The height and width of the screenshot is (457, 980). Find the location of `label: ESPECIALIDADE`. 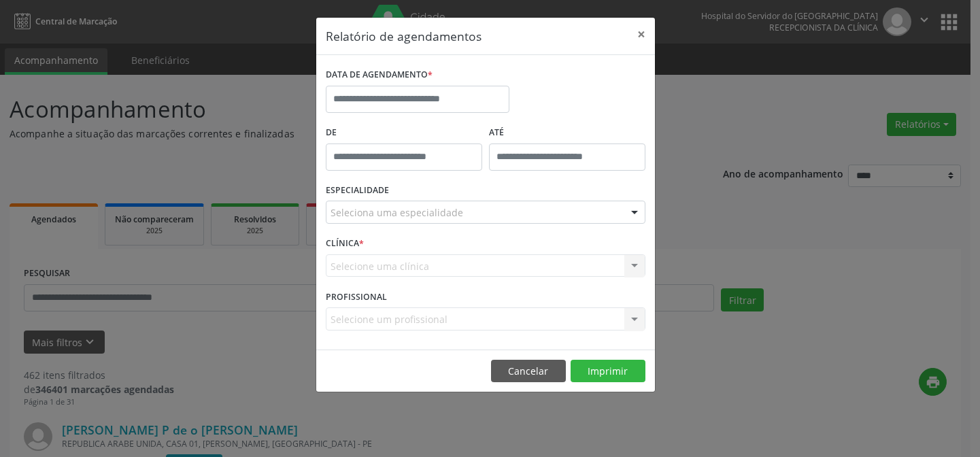

label: ESPECIALIDADE is located at coordinates (357, 191).